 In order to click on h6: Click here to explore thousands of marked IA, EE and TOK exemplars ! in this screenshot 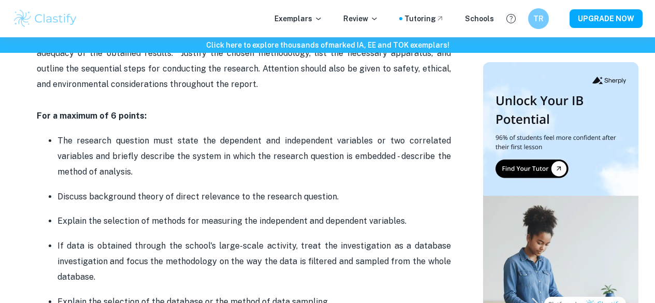, I will do `click(327, 45)`.